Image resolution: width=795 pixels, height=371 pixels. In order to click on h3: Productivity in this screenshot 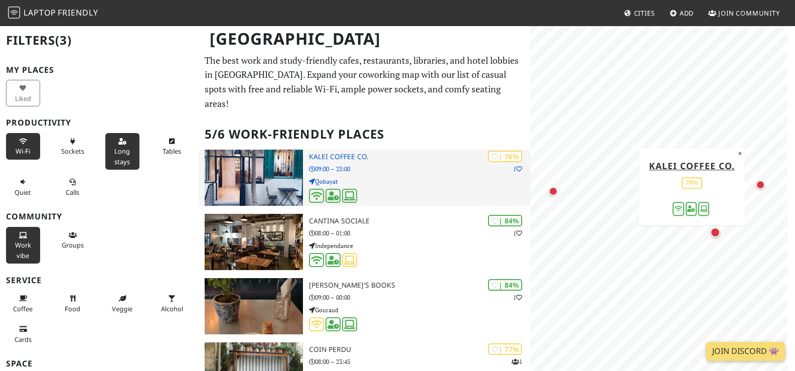, I will do `click(99, 122)`.